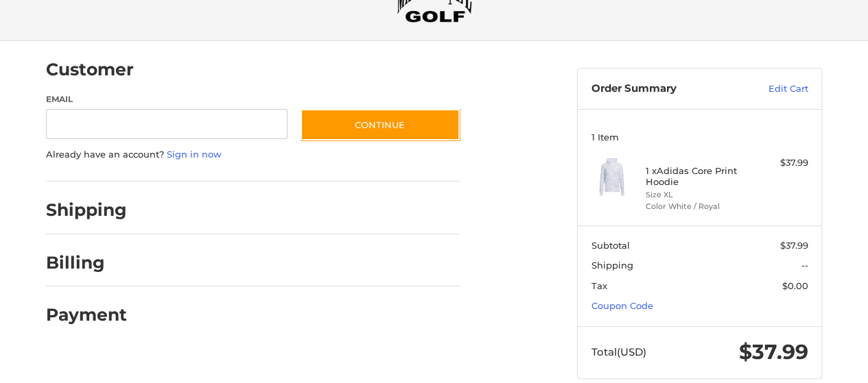 The height and width of the screenshot is (383, 868). I want to click on span: $0.00, so click(795, 286).